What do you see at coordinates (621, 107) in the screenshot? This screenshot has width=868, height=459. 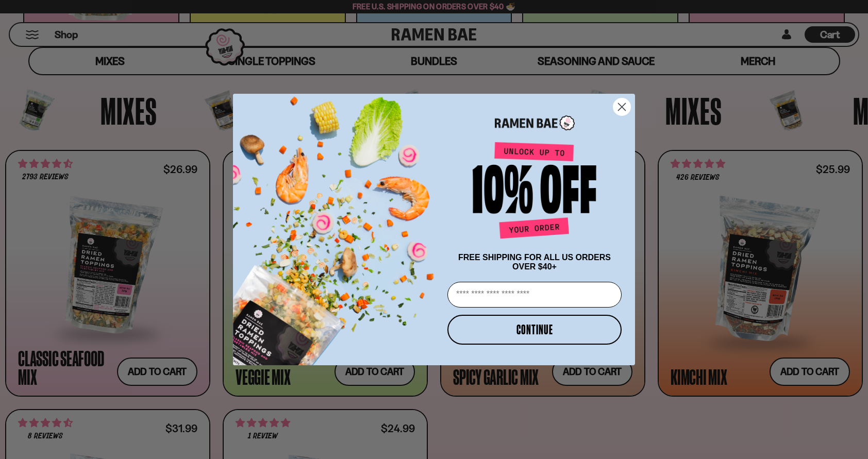 I see `button: Close dialog` at bounding box center [621, 107].